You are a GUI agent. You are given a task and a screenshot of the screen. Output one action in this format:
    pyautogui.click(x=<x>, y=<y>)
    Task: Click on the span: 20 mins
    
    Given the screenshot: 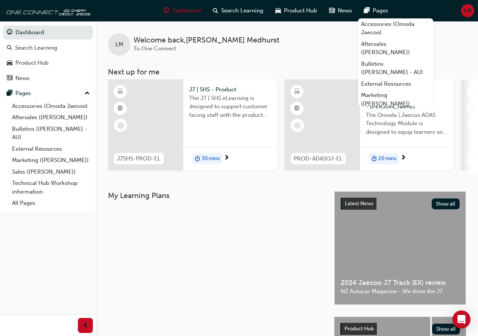 What is the action you would take?
    pyautogui.click(x=387, y=159)
    